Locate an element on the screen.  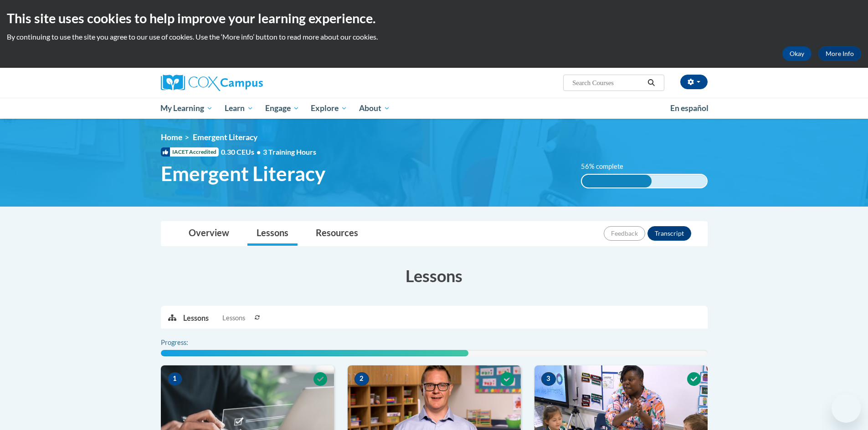
button: Okay is located at coordinates (797, 53).